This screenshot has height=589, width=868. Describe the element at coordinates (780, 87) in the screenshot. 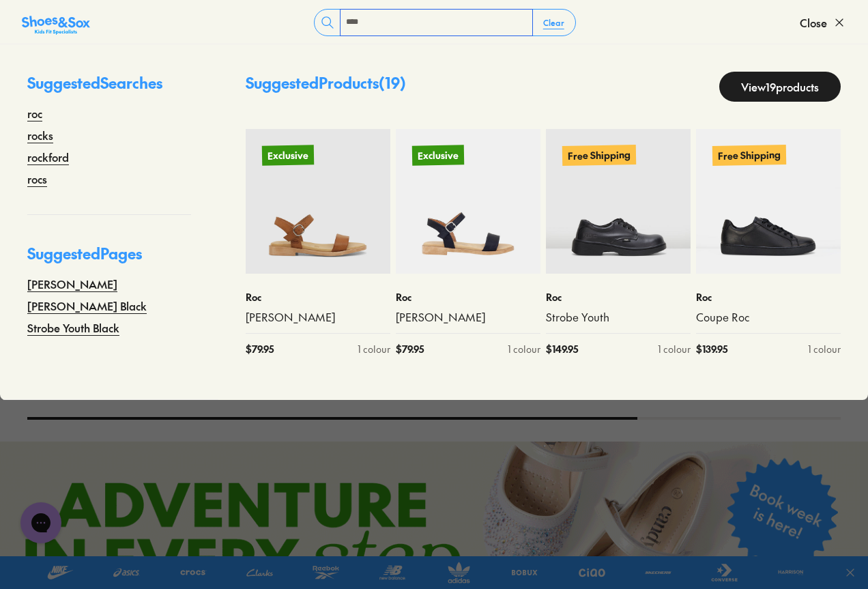

I see `a: View19products` at that location.